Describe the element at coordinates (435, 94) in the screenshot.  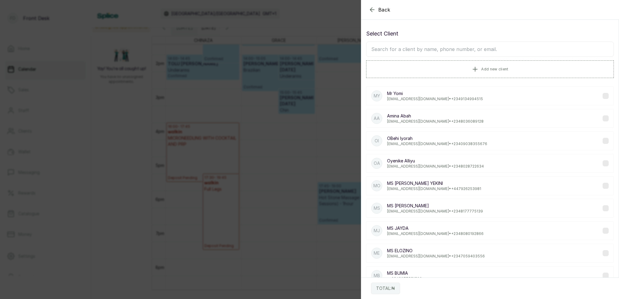
I see `p: Mr Yomi` at that location.